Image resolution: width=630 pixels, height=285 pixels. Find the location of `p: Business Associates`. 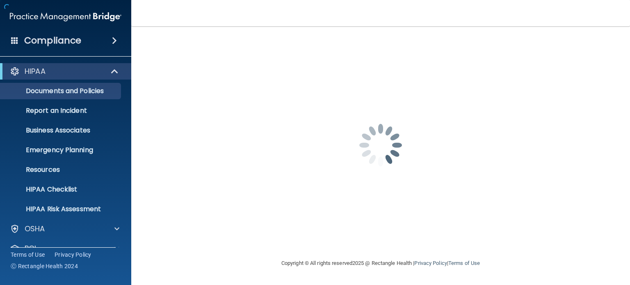

p: Business Associates is located at coordinates (61, 130).